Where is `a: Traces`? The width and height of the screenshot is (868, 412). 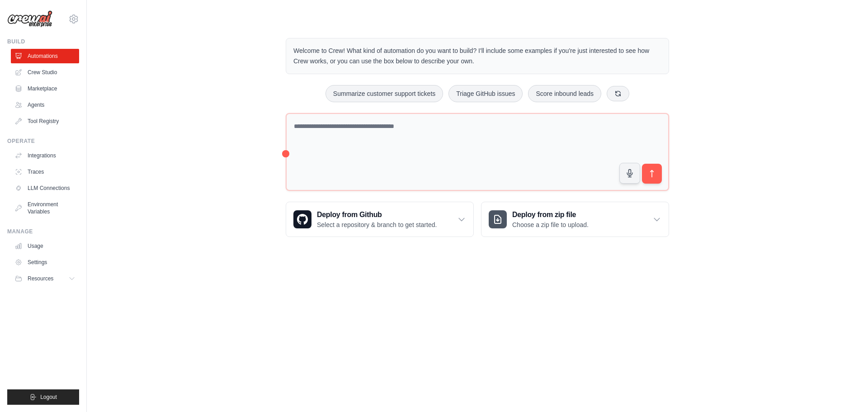
a: Traces is located at coordinates (45, 172).